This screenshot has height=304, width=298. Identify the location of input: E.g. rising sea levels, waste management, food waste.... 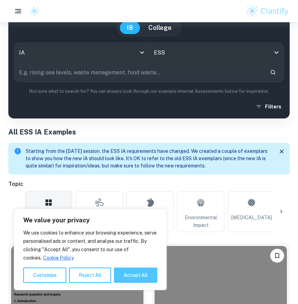
(139, 72).